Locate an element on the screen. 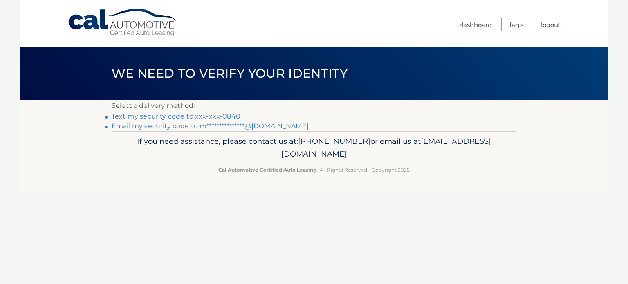 This screenshot has width=628, height=284. a: Text my security code to xxx-xxx-0840 is located at coordinates (176, 116).